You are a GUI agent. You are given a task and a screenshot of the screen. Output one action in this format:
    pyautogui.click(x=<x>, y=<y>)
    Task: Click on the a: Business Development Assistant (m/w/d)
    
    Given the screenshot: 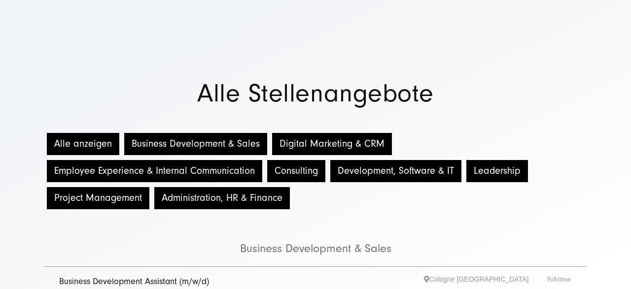 What is the action you would take?
    pyautogui.click(x=134, y=281)
    